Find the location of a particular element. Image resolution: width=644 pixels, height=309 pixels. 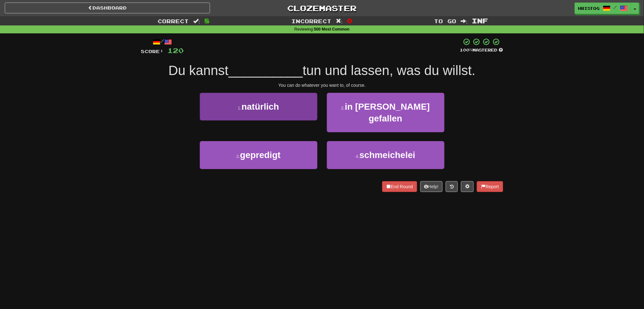

div: You can do whatever you want to, of course. is located at coordinates (322, 85).